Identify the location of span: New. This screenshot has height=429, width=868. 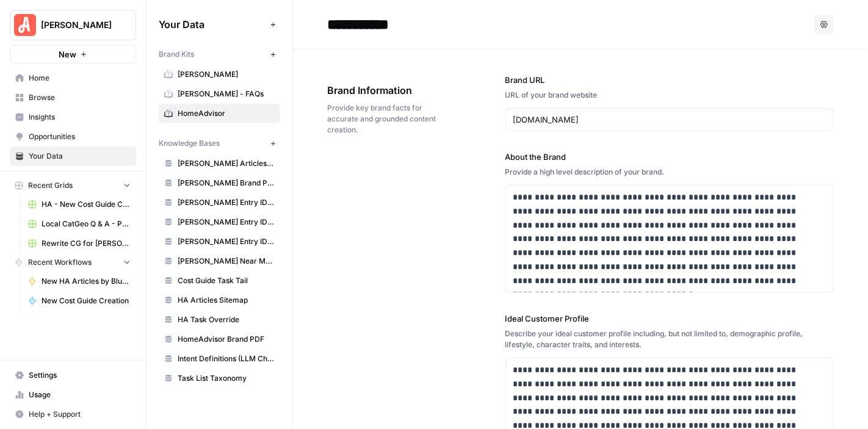
(67, 54).